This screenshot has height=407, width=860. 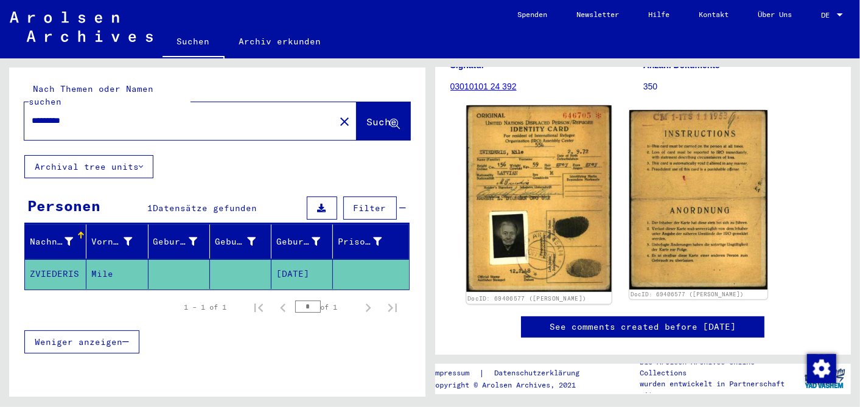 I want to click on button: Last page, so click(x=392, y=307).